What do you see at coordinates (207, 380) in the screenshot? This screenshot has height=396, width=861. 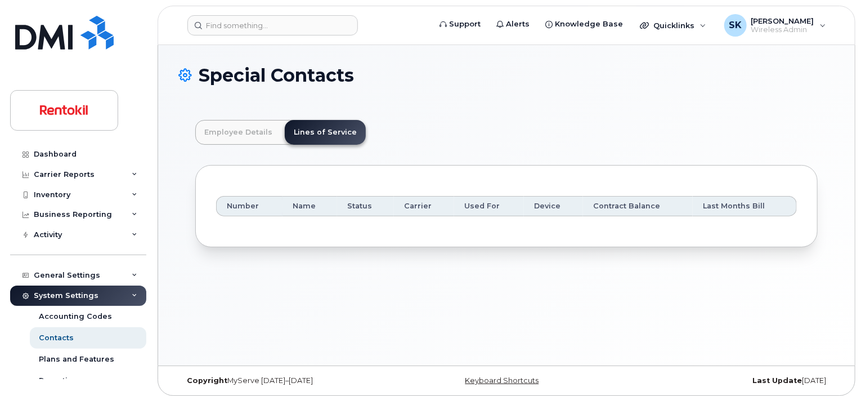 I see `strong: Copyright` at bounding box center [207, 380].